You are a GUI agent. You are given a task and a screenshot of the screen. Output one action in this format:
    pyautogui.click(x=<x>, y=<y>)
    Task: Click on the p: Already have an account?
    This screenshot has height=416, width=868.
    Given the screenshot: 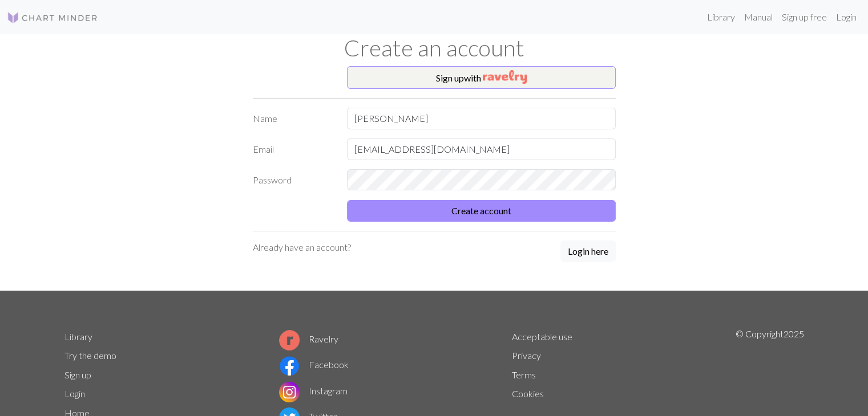 What is the action you would take?
    pyautogui.click(x=302, y=248)
    